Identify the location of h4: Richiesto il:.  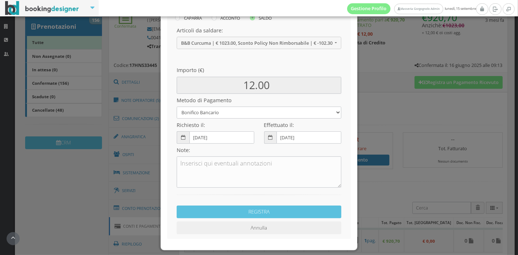
(215, 125).